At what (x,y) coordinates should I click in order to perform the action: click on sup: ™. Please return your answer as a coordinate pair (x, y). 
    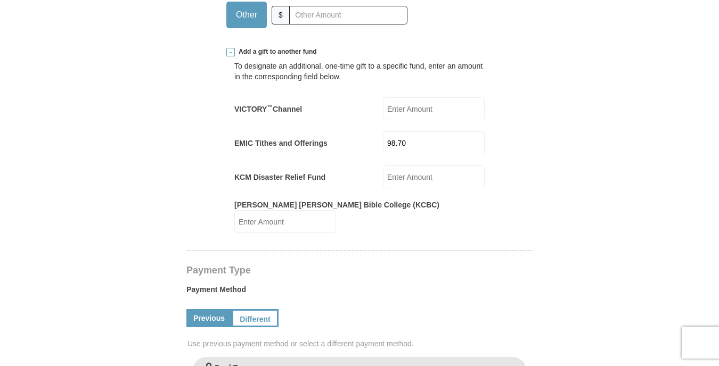
    Looking at the image, I should click on (269, 107).